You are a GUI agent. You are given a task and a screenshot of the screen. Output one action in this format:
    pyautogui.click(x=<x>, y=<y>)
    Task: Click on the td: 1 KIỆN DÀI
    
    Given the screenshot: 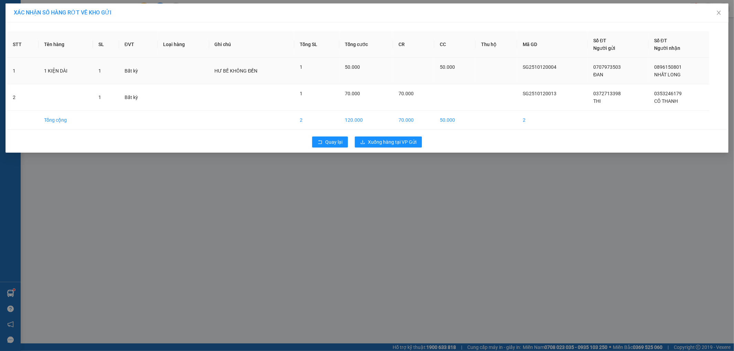 What is the action you would take?
    pyautogui.click(x=66, y=71)
    